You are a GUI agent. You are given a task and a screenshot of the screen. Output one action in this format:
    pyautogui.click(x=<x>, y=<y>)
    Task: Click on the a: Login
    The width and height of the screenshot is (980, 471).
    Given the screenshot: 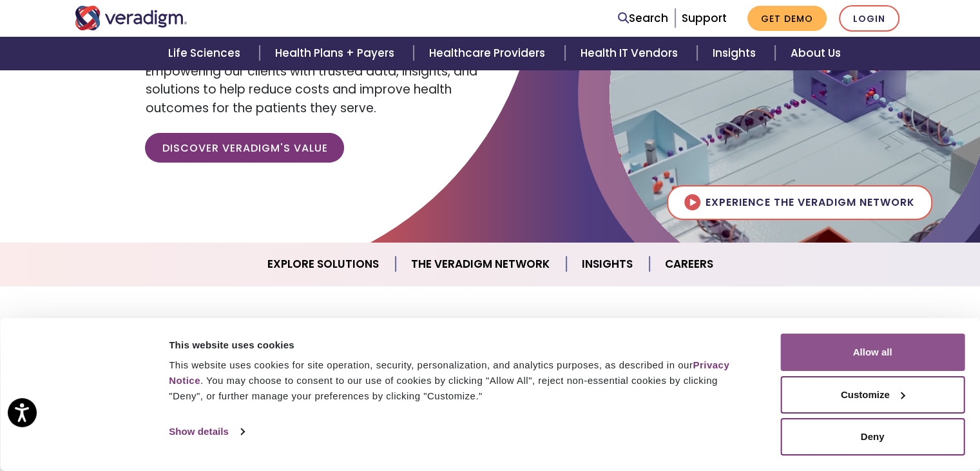 What is the action you would take?
    pyautogui.click(x=870, y=18)
    